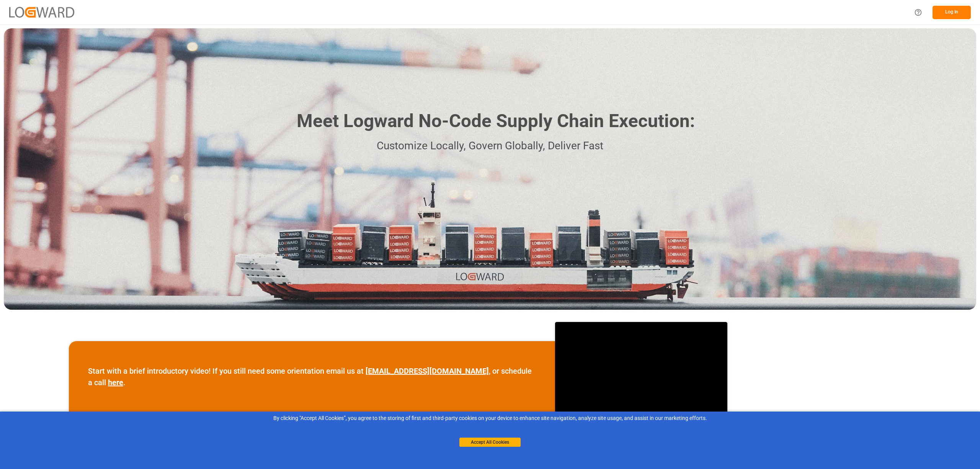 The width and height of the screenshot is (980, 469). What do you see at coordinates (312, 377) in the screenshot?
I see `p: Start with a brief introductory video! If you still need some orientation email us at , or schedu...` at bounding box center [312, 377].